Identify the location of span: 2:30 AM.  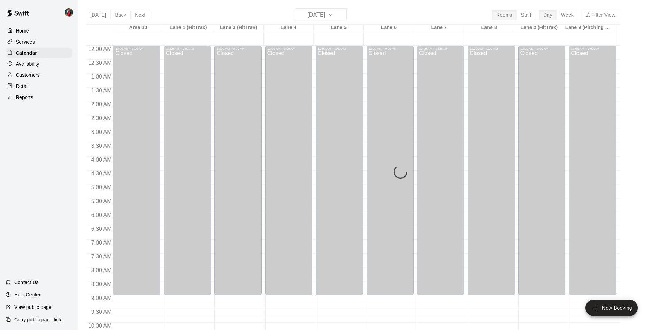
(101, 118).